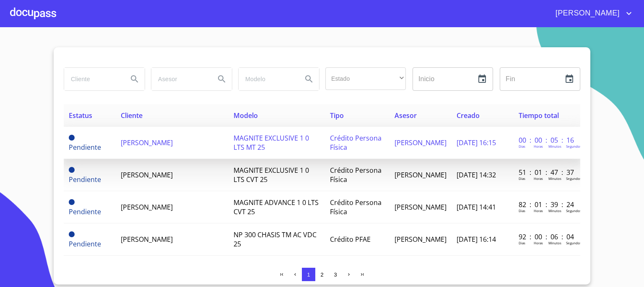  What do you see at coordinates (80, 116) in the screenshot?
I see `span: Estatus` at bounding box center [80, 116].